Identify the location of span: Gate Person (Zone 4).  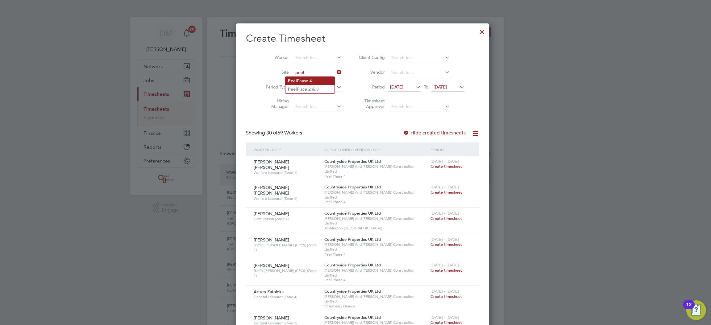
(287, 219).